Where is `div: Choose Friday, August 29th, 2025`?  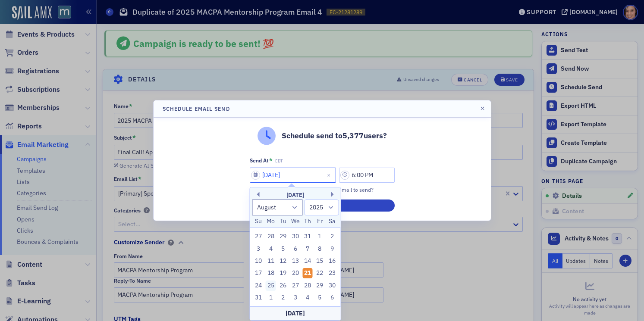
div: Choose Friday, August 29th, 2025 is located at coordinates (320, 285).